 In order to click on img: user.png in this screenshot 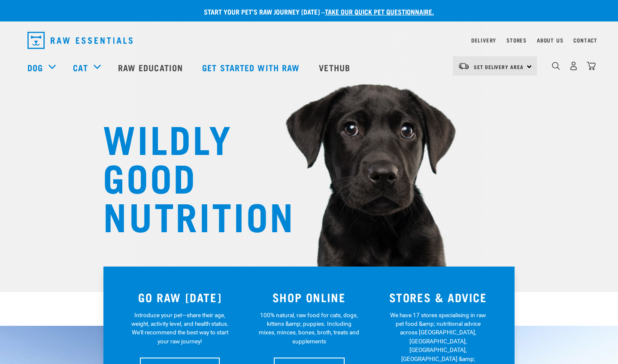, I will do `click(573, 66)`.